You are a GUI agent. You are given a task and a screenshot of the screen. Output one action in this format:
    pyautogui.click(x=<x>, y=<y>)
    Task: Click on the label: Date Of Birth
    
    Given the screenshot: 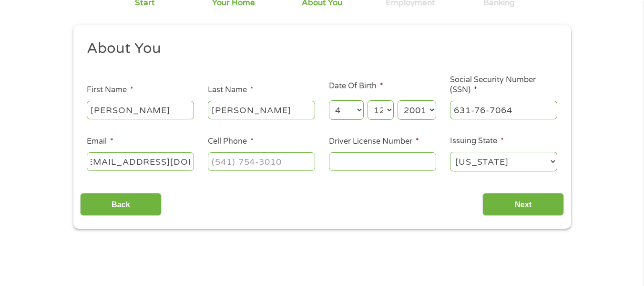 What is the action you would take?
    pyautogui.click(x=356, y=86)
    